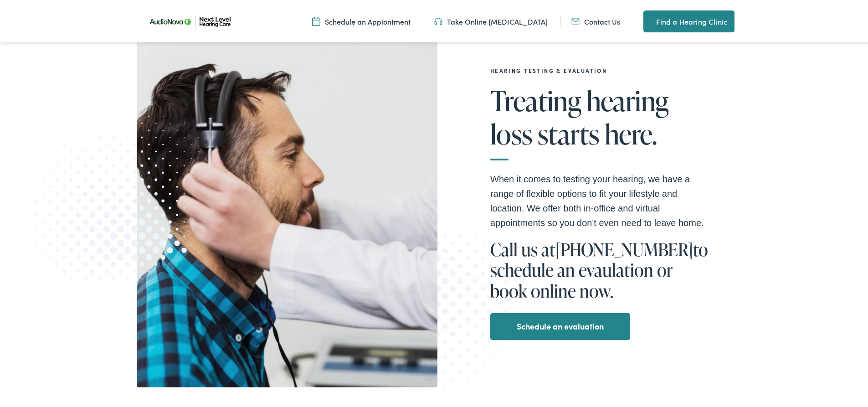  I want to click on h1: Call us at to schedule an evaulation or book online now., so click(599, 269).